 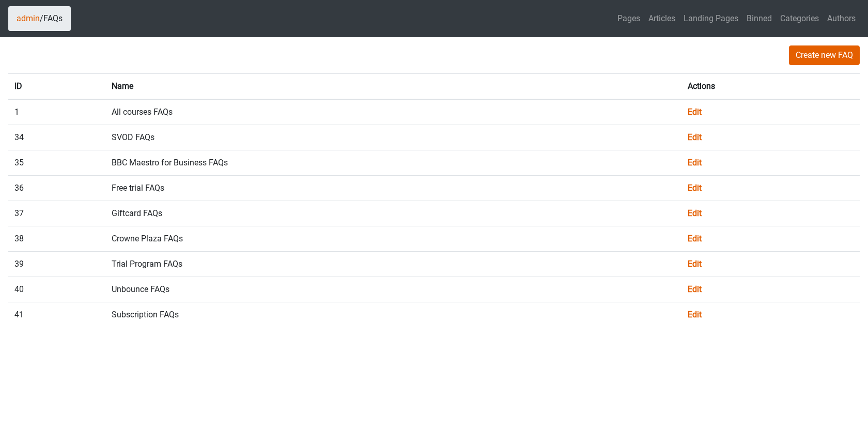 What do you see at coordinates (824, 55) in the screenshot?
I see `a: Create new FAQ` at bounding box center [824, 55].